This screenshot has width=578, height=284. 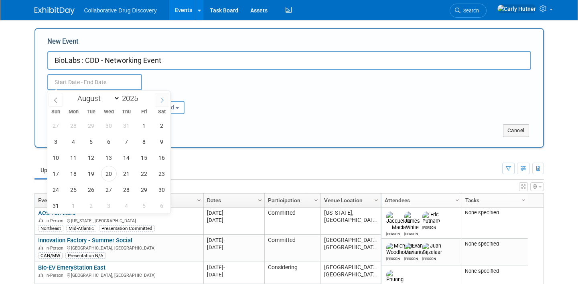 I want to click on span: August 22, 2025, so click(x=144, y=174).